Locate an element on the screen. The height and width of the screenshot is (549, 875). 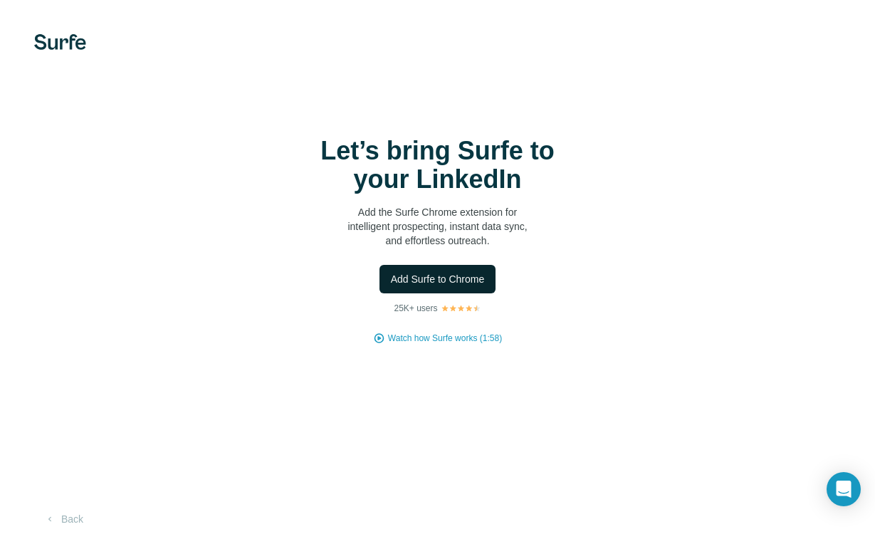
button: Watch how Surfe works (1:58) is located at coordinates (445, 338).